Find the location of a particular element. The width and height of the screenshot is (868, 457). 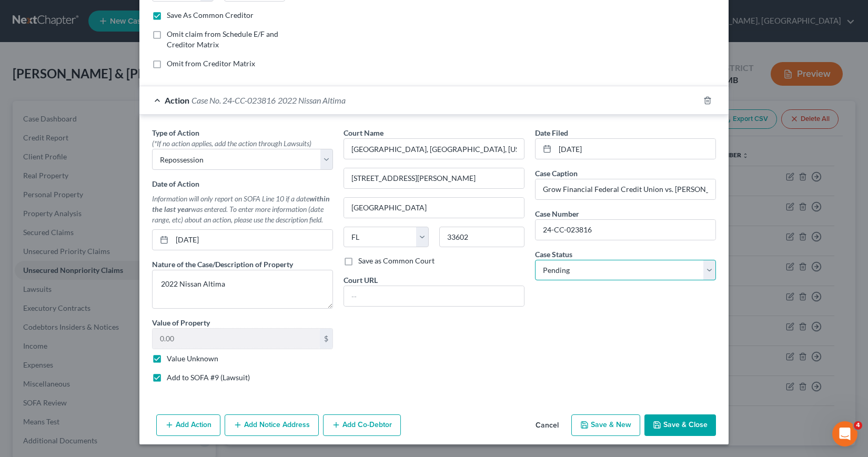

div: (*If no action applies, add the action through Lawsuits) is located at coordinates (243, 144).